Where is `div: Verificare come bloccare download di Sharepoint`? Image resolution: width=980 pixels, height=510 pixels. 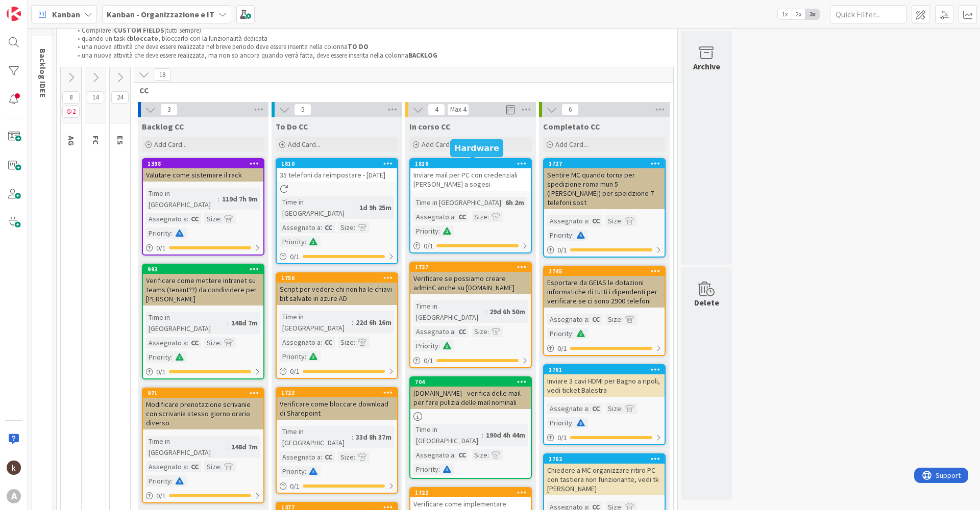
div: Verificare come bloccare download di Sharepoint is located at coordinates (337, 409).